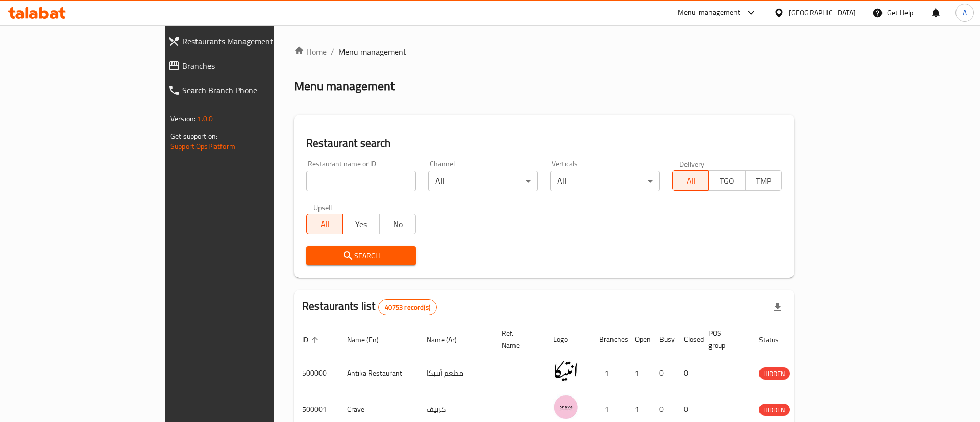  I want to click on span: Search, so click(361, 256).